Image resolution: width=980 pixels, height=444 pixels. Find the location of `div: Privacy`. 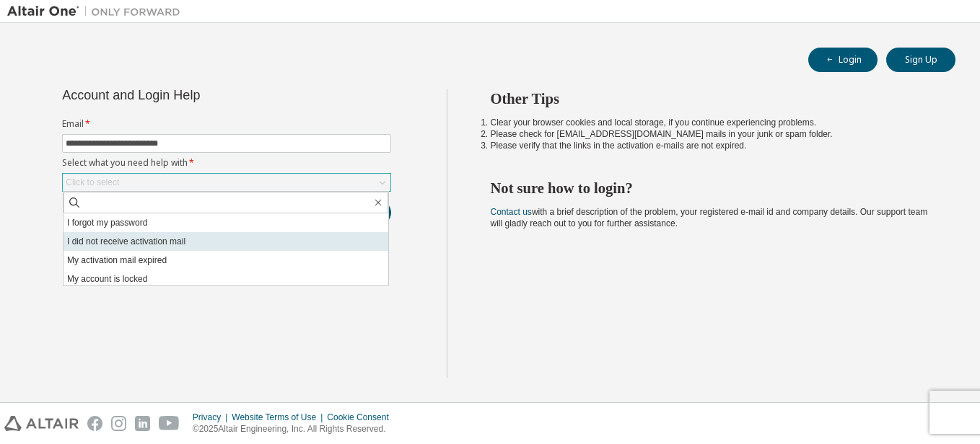

div: Privacy is located at coordinates (212, 417).